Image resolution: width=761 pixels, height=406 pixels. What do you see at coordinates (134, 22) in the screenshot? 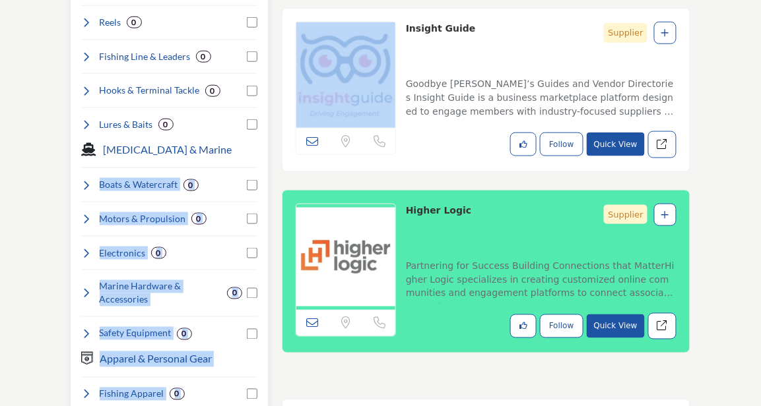
I see `div: 0 Results For Reels` at bounding box center [134, 22].